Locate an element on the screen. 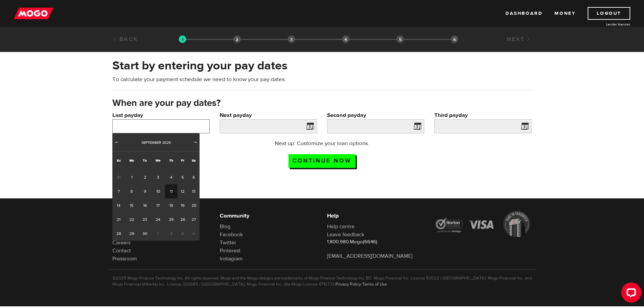 The height and width of the screenshot is (308, 644). span: Monday is located at coordinates (132, 160).